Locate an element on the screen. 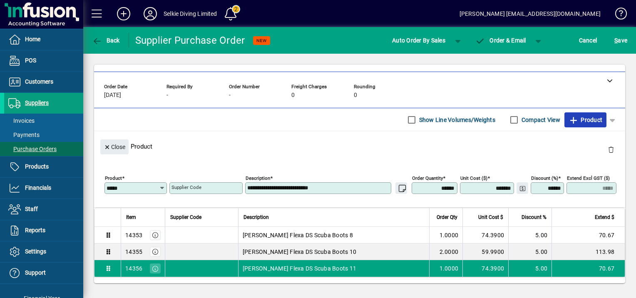 The height and width of the screenshot is (298, 636). span: Invoices is located at coordinates (21, 121).